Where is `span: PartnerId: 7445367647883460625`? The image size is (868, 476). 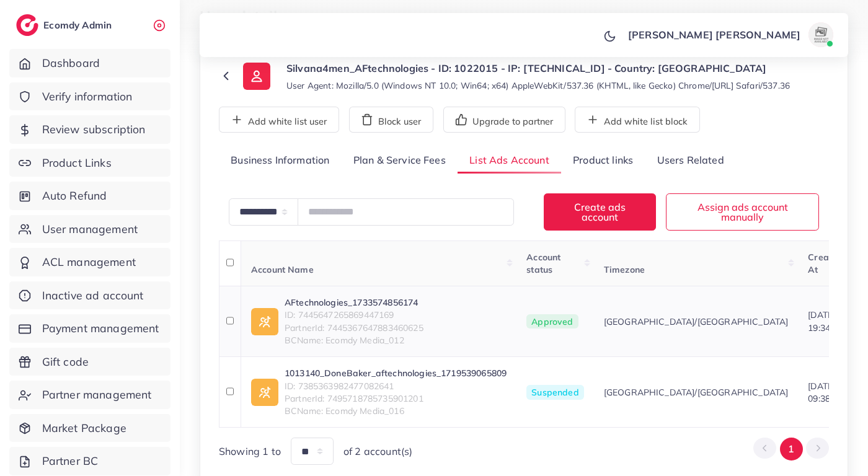
span: PartnerId: 7445367647883460625 is located at coordinates (354, 328).